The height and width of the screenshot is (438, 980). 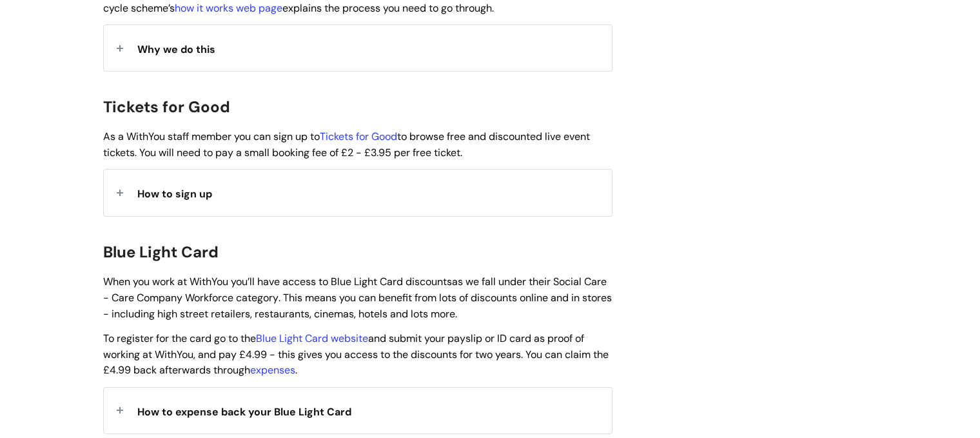 What do you see at coordinates (175, 193) in the screenshot?
I see `span: How to sign up` at bounding box center [175, 193].